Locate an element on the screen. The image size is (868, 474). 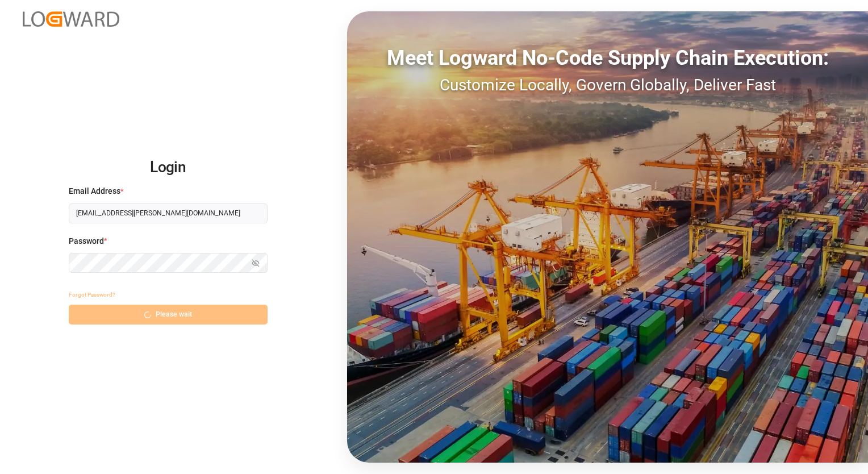
div: Customize Locally, Govern Globally, Deliver Fast is located at coordinates (607, 85).